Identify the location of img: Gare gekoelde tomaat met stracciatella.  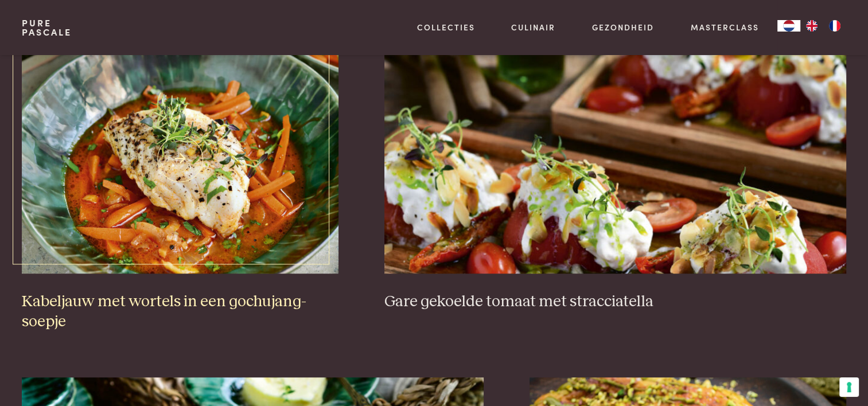
(615, 159).